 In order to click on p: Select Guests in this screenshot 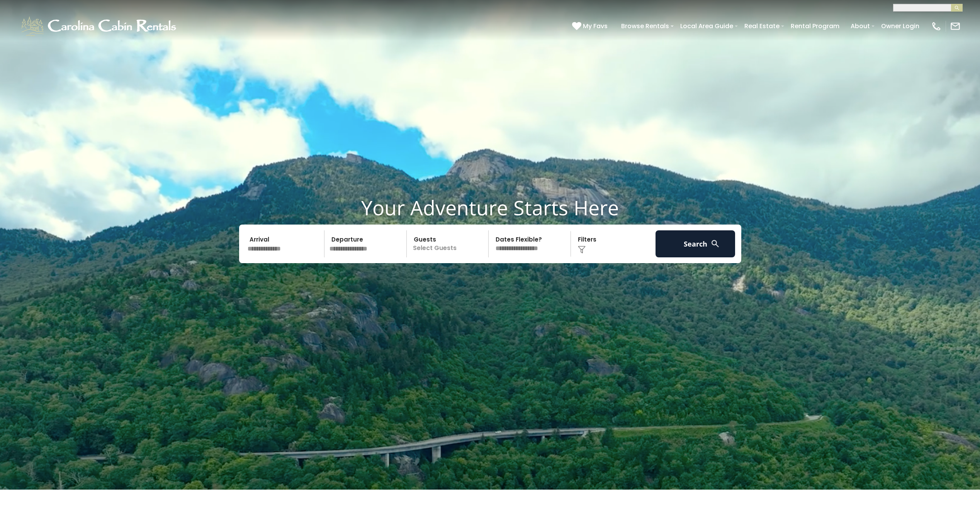, I will do `click(449, 243)`.